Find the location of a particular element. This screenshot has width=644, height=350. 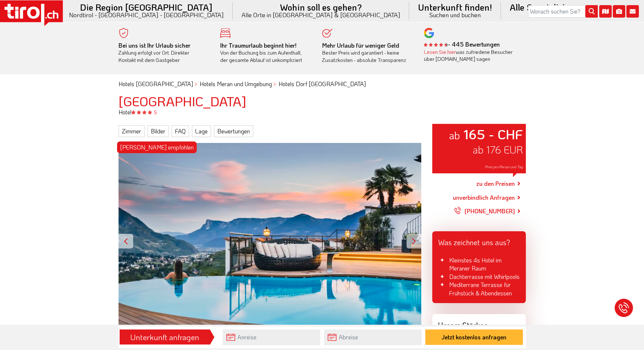

span: ab 176 EUR is located at coordinates (498, 150).